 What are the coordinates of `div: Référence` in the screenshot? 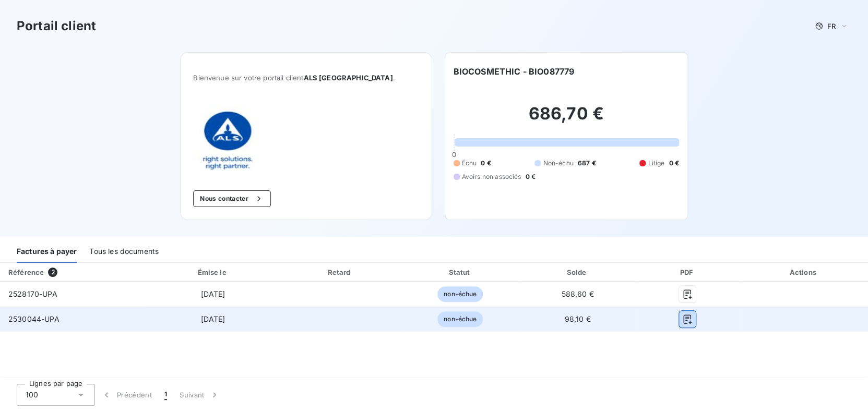 It's located at (26, 272).